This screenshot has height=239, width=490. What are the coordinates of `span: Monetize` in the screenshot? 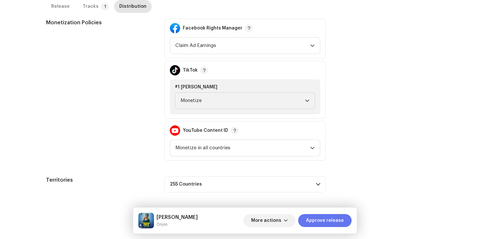 It's located at (243, 101).